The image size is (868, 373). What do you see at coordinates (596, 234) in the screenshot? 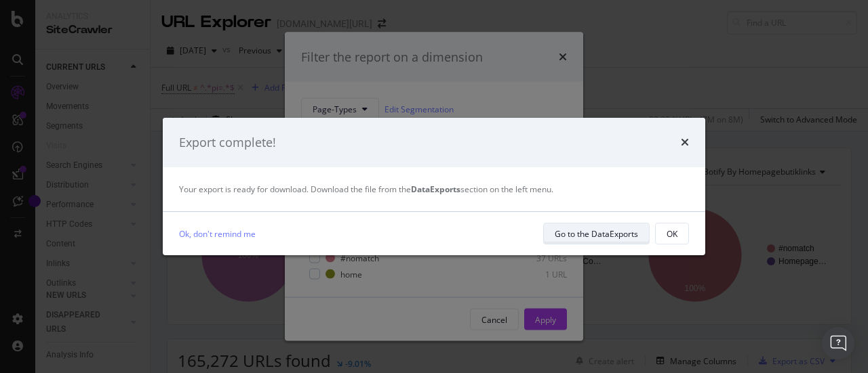
I see `button: Go to the DataExports` at bounding box center [596, 234].